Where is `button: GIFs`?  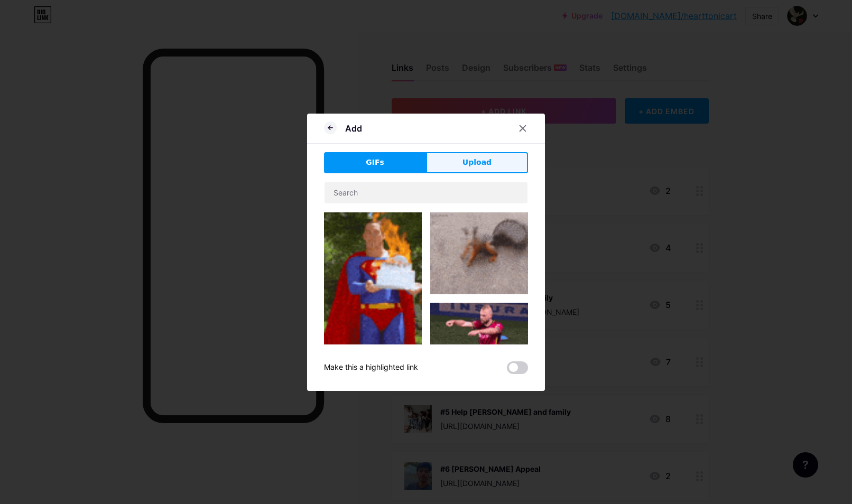 button: GIFs is located at coordinates (375, 163).